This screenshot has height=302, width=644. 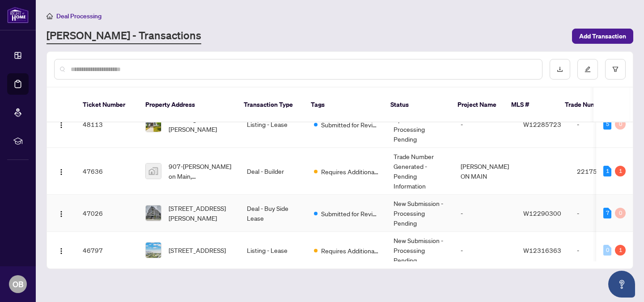 I want to click on th: Ticket Number, so click(x=107, y=105).